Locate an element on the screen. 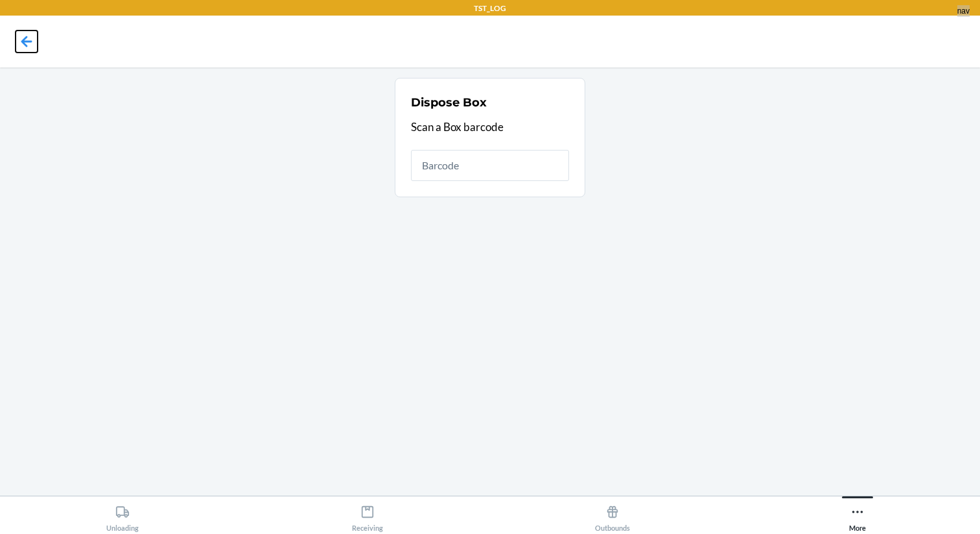 The width and height of the screenshot is (980, 534). button: Outbounds is located at coordinates (612, 514).